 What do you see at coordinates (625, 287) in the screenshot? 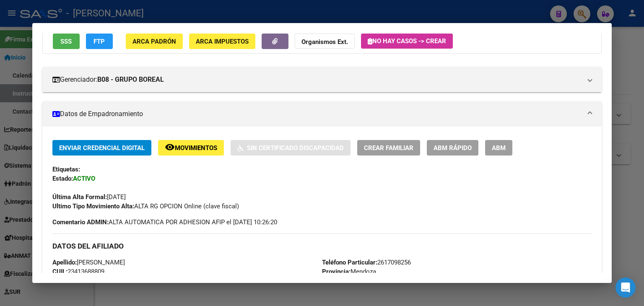
I see `div: Open Intercom Messenger` at bounding box center [625, 287].